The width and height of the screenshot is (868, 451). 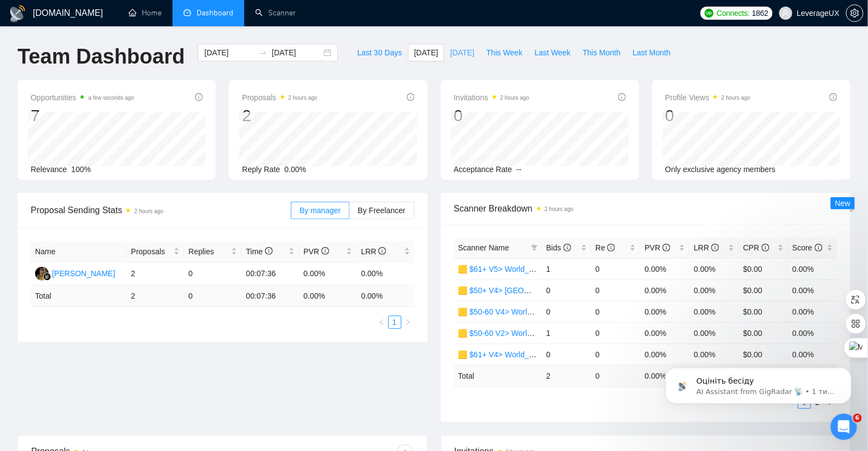 What do you see at coordinates (215, 13) in the screenshot?
I see `span: Dashboard` at bounding box center [215, 13].